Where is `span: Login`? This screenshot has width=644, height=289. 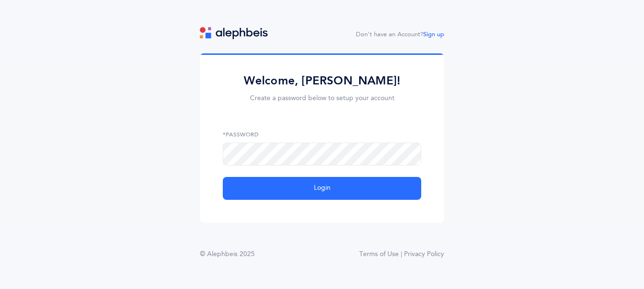
span: Login is located at coordinates (322, 188).